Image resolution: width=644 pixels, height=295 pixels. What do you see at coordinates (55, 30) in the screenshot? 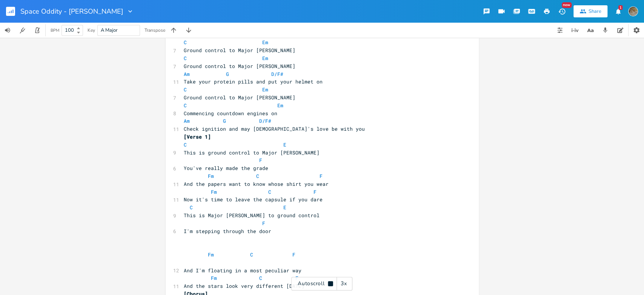
I see `div: BPM` at bounding box center [55, 30].